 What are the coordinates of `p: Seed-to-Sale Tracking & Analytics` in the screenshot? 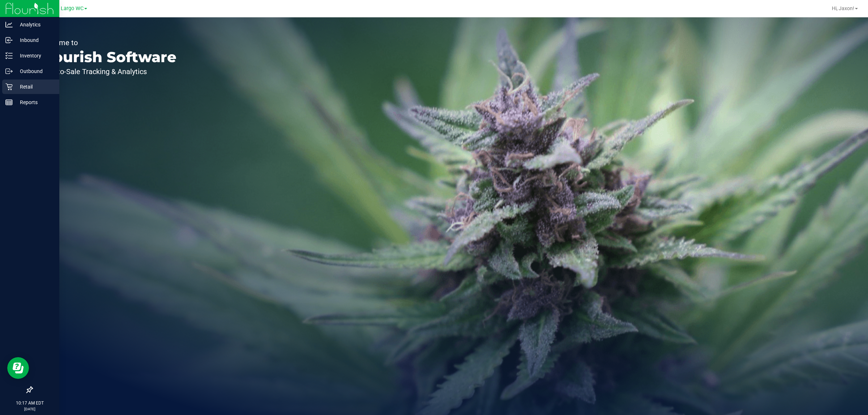 It's located at (108, 71).